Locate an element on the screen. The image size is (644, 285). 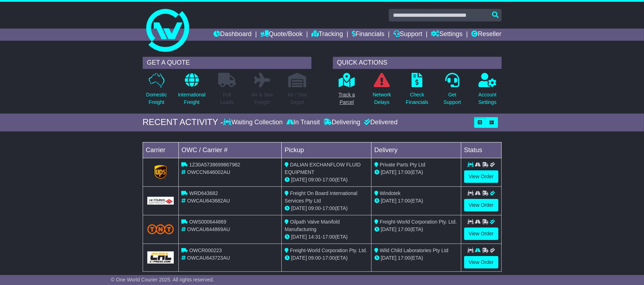
a: Reseller is located at coordinates (486, 35).